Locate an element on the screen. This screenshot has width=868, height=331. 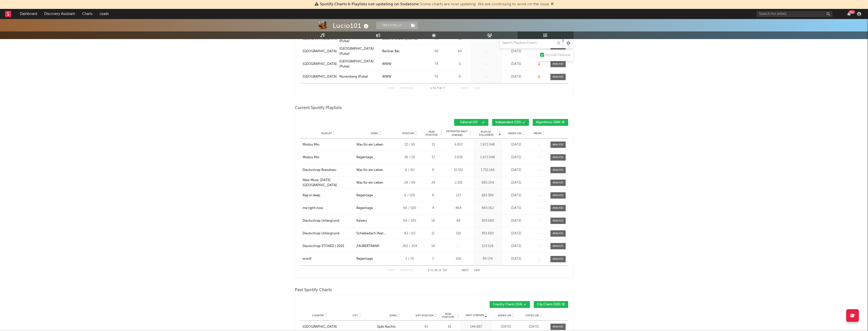
span: Past Spotify Charts is located at coordinates (313, 290).